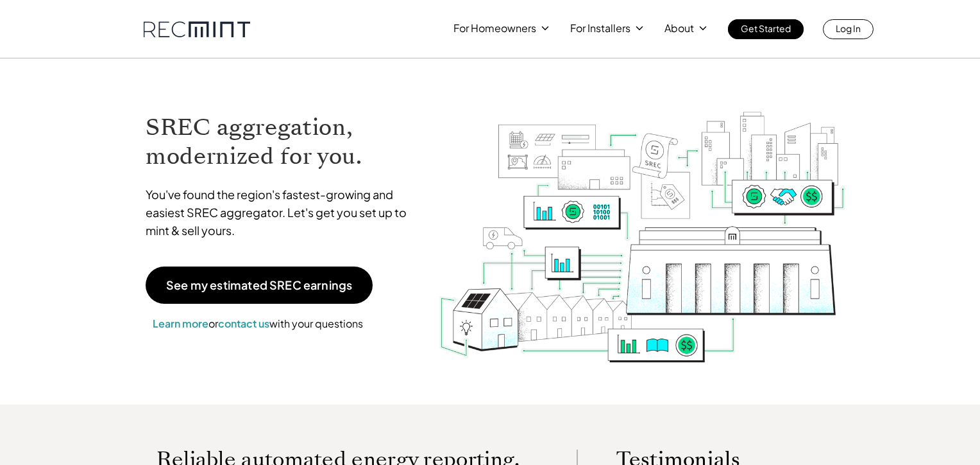 Image resolution: width=980 pixels, height=465 pixels. I want to click on p: For Homeowners, so click(495, 28).